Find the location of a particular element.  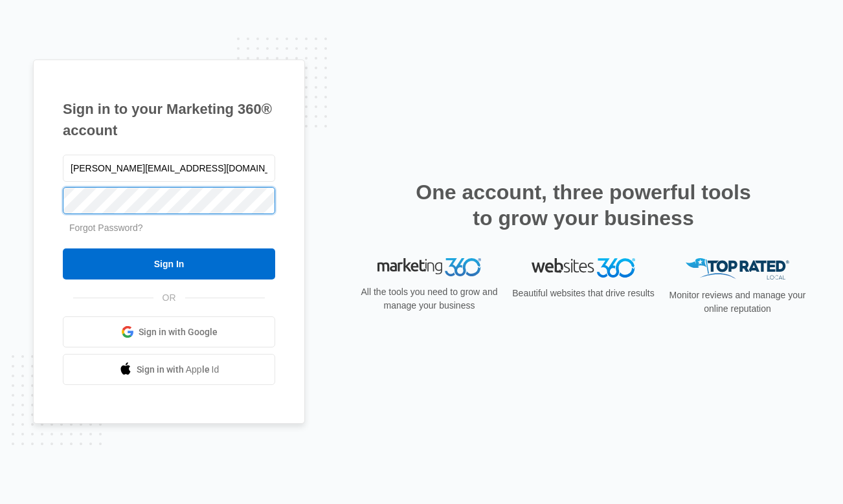

p: All the tools you need to grow and manage your business is located at coordinates (429, 299).